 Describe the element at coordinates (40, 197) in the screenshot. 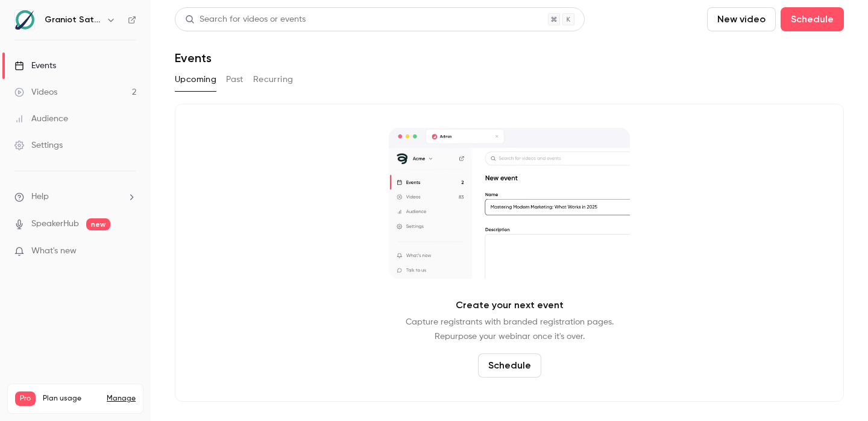

I see `span: Help` at that location.